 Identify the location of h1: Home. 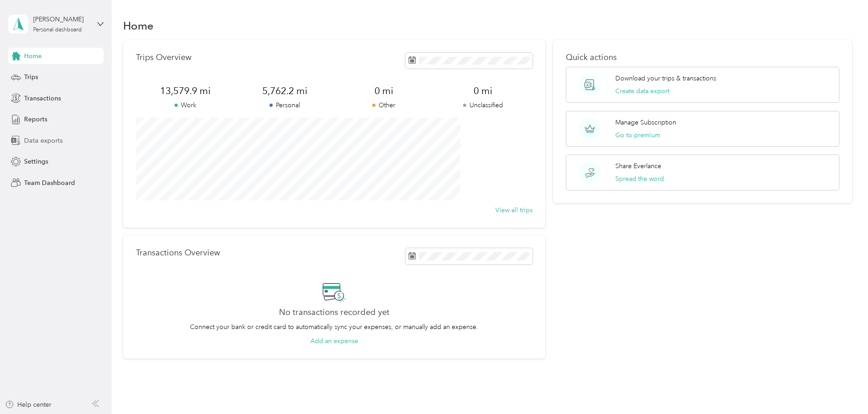
(138, 25).